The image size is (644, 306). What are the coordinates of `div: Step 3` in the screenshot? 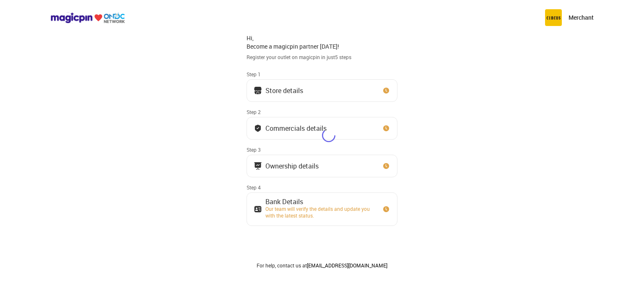 It's located at (322, 149).